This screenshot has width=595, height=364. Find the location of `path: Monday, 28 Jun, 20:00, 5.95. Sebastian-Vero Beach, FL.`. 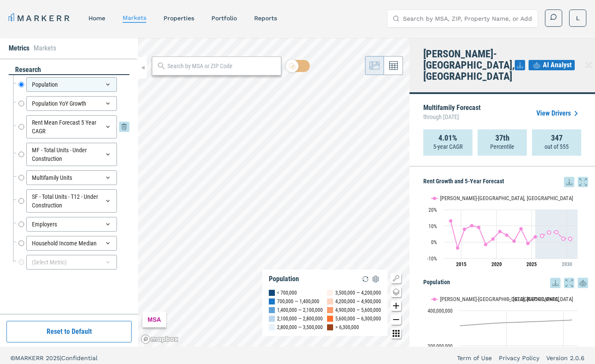

path: Monday, 28 Jun, 20:00, 5.95. Sebastian-Vero Beach, FL. is located at coordinates (549, 232).